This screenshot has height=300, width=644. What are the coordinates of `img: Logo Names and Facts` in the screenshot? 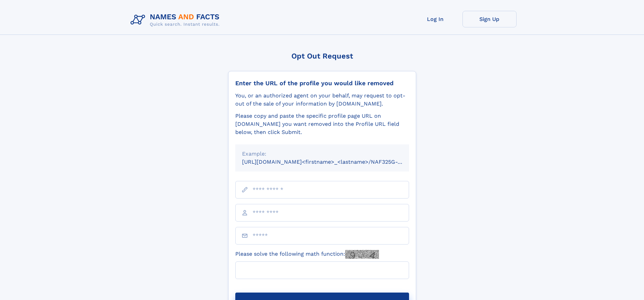 It's located at (176, 20).